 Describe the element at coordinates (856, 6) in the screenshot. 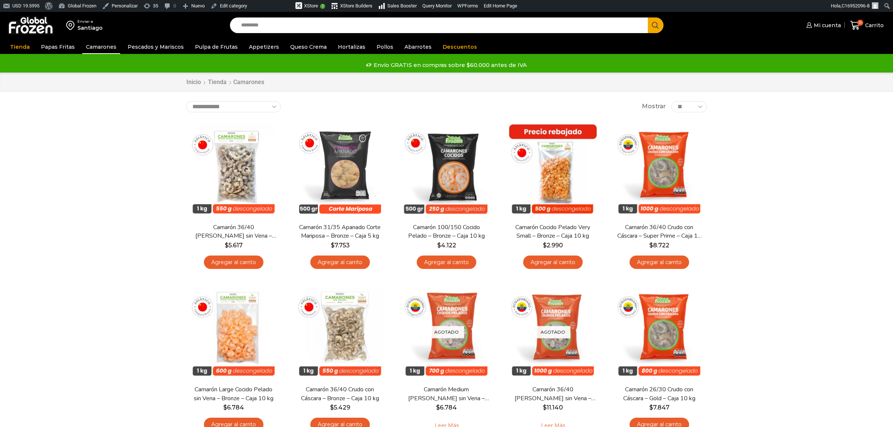

I see `span: C16952096-8` at that location.